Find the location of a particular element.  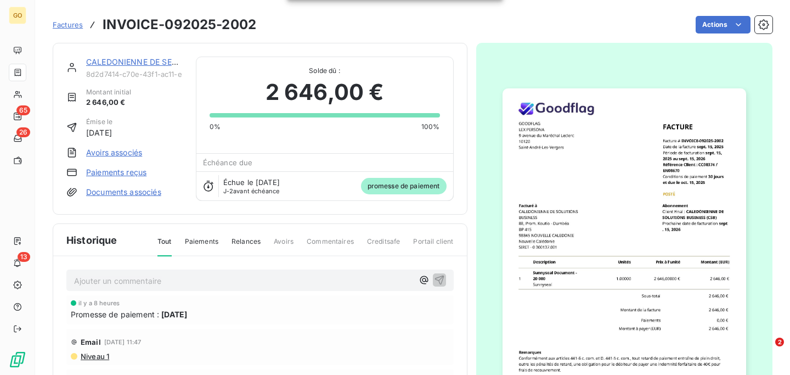

span: Promesse de paiement : is located at coordinates (115, 314).